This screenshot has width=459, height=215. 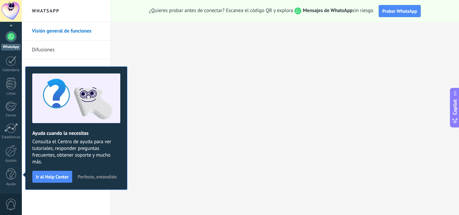 I want to click on a: Visión general de funciones, so click(x=68, y=31).